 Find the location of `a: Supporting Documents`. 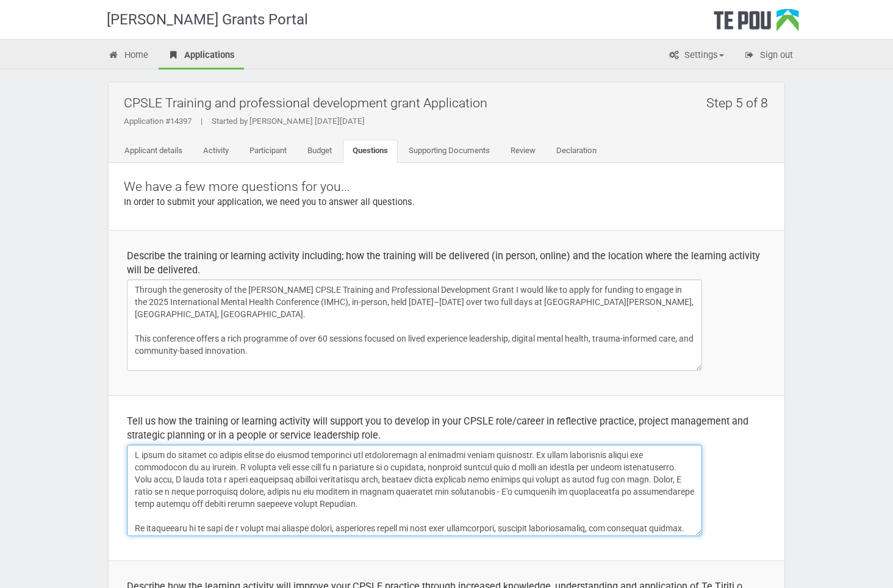

a: Supporting Documents is located at coordinates (449, 151).